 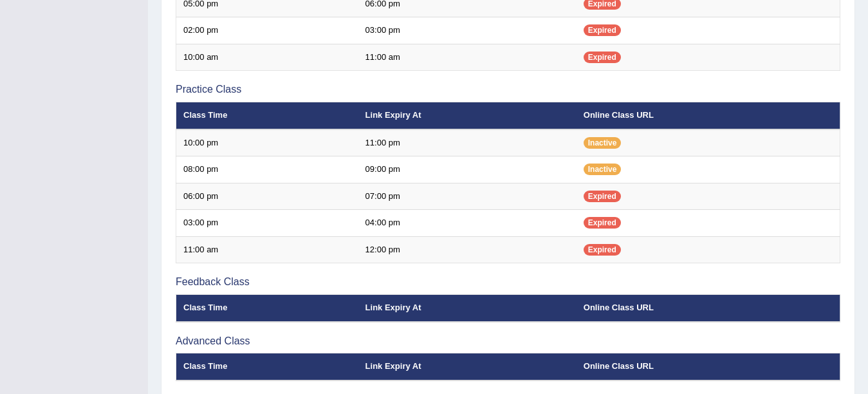 What do you see at coordinates (467, 196) in the screenshot?
I see `td: 07:00 pm` at bounding box center [467, 196].